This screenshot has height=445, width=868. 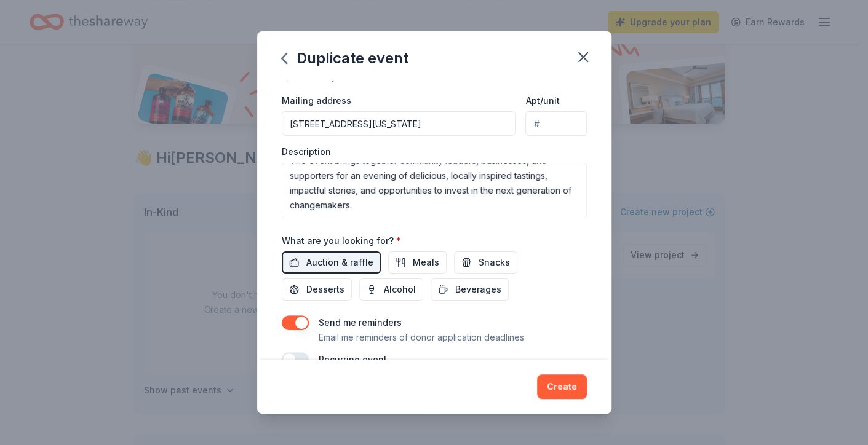 I want to click on label: Description, so click(x=306, y=152).